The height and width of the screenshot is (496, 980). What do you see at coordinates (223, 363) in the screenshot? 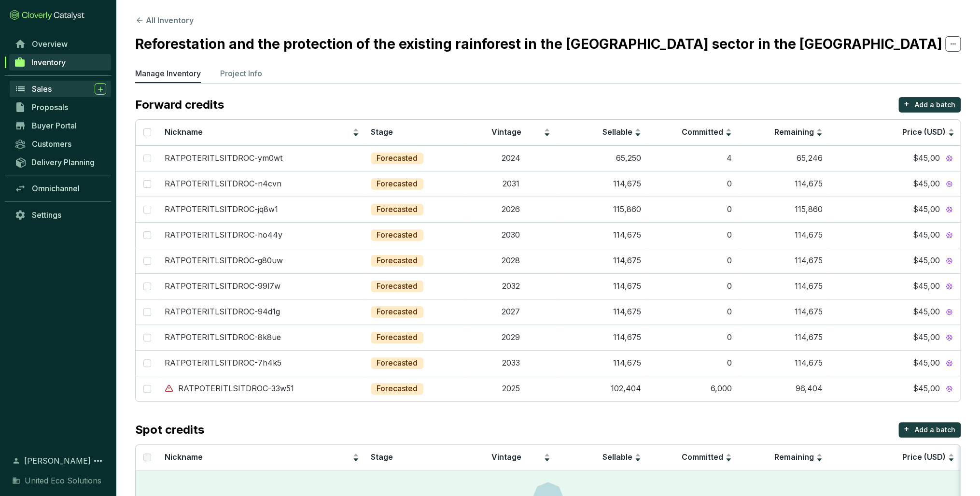
I see `p: RATPOTERITLSITDROC-7h4k5` at bounding box center [223, 363].